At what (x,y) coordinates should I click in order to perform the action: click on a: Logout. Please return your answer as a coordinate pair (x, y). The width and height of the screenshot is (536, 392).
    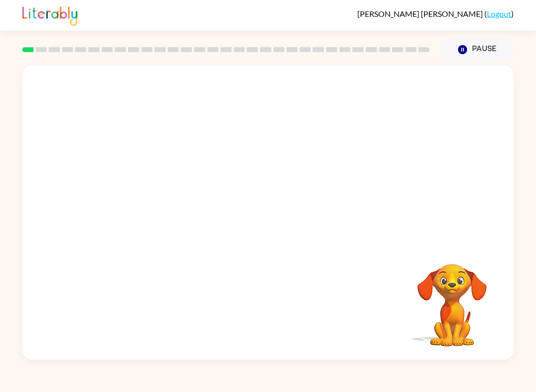
    Looking at the image, I should click on (498, 13).